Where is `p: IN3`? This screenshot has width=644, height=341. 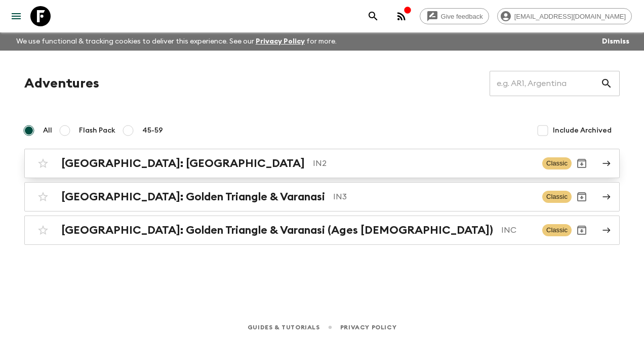
p: IN3 is located at coordinates (433, 197).